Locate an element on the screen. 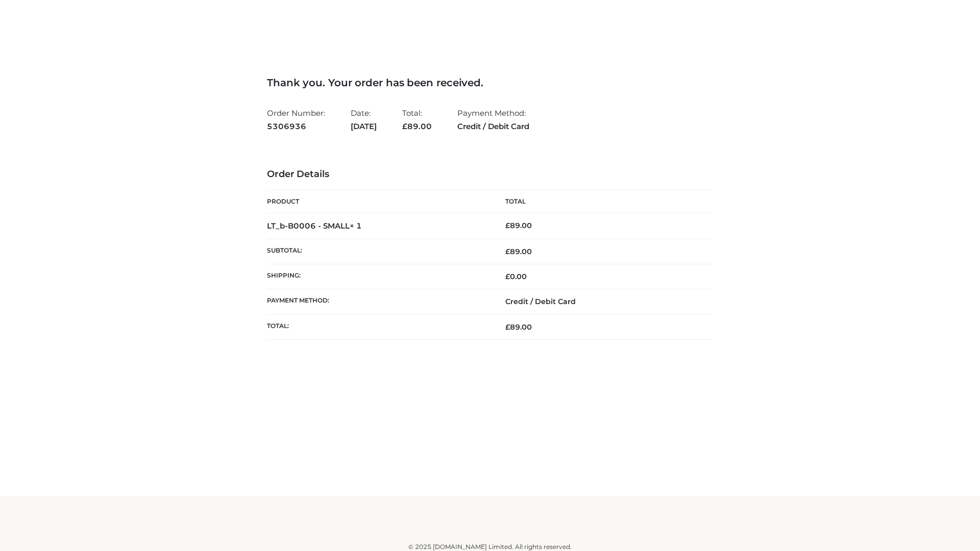 This screenshot has width=980, height=551. strong: Credit / Debit Card is located at coordinates (493, 127).